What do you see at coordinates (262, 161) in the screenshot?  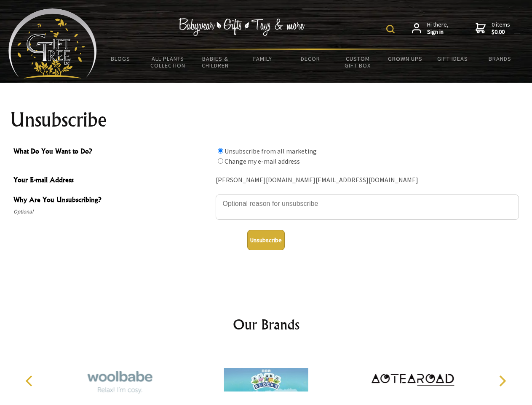 I see `label: Change my e-mail address` at bounding box center [262, 161].